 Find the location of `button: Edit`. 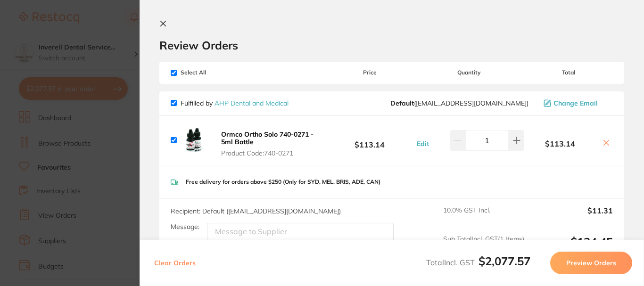

button: Edit is located at coordinates (423, 144).